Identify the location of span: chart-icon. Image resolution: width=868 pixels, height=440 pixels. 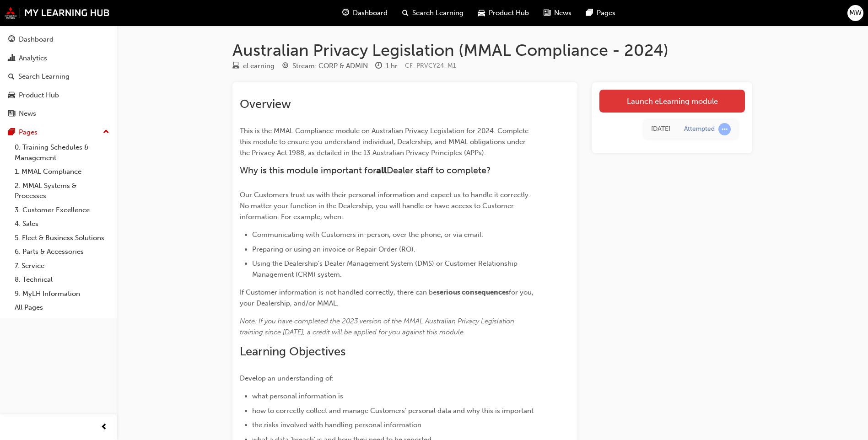
(11, 59).